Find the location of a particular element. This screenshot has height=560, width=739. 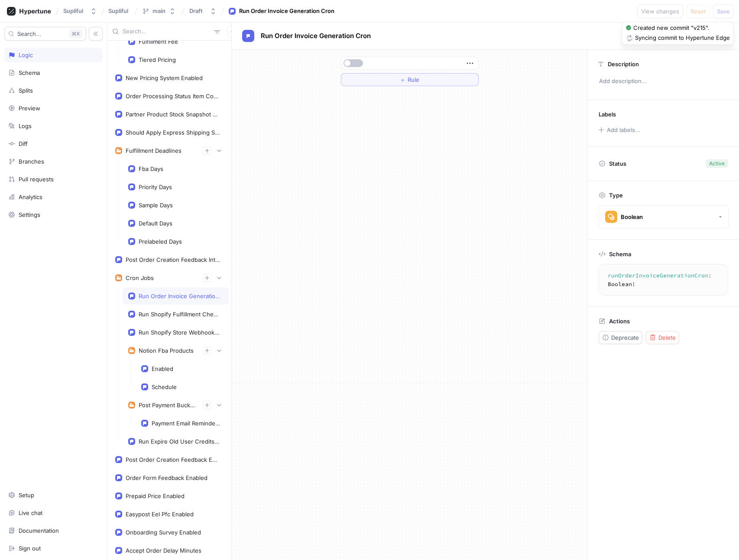

div: Fulfillment Deadlines is located at coordinates (153, 151).